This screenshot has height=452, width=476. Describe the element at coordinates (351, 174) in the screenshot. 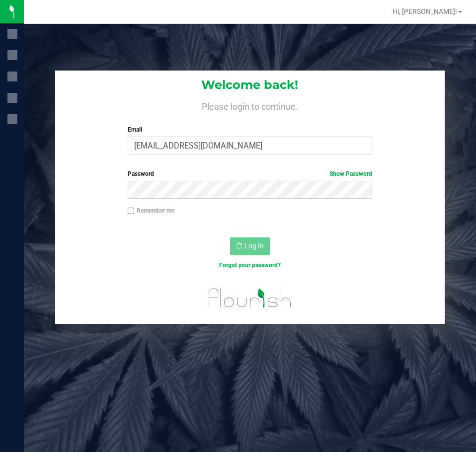

I see `a: Show Password` at that location.